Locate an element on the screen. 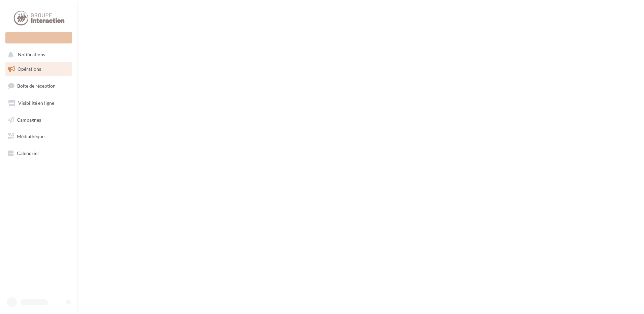 The height and width of the screenshot is (314, 644). span: Médiathèque is located at coordinates (31, 136).